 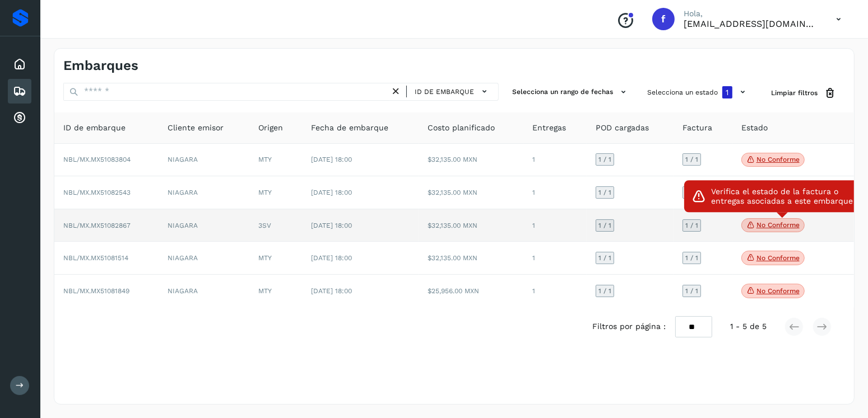 I want to click on span: NBL/MX.MX51081849, so click(x=96, y=291).